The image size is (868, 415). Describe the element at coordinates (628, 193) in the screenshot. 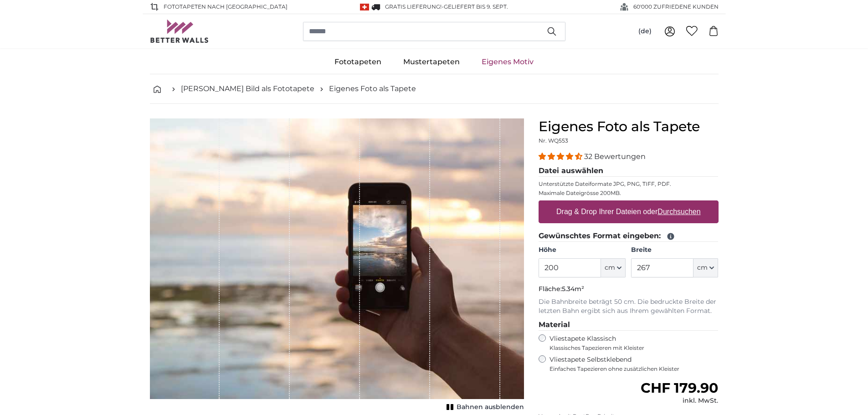

I see `p: Maximale Dateigrösse 200MB.` at that location.